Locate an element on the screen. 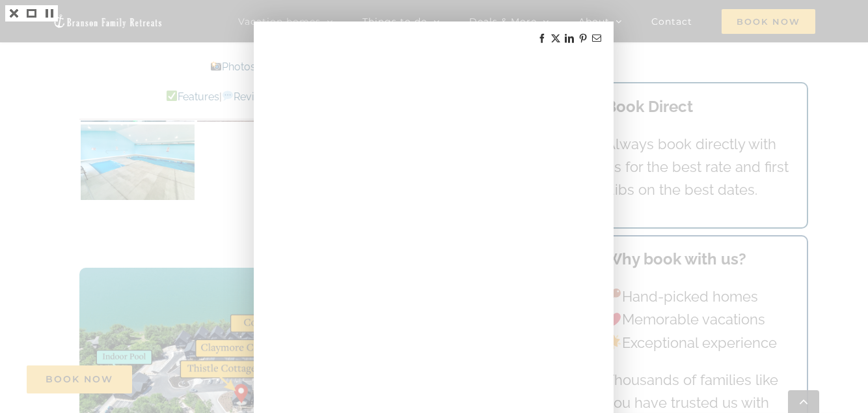  a: Enter Fullscreen (Shift+Enter) is located at coordinates (31, 13).